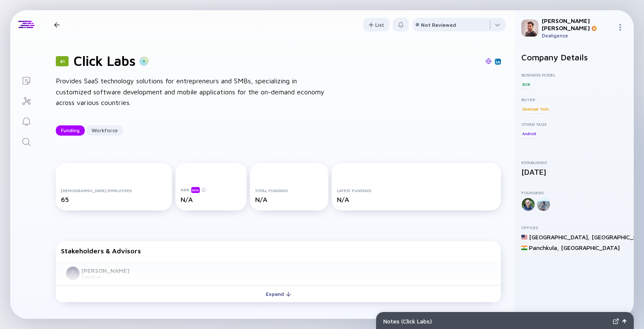 Image resolution: width=644 pixels, height=329 pixels. What do you see at coordinates (574, 57) in the screenshot?
I see `h2: Company Details` at bounding box center [574, 57].